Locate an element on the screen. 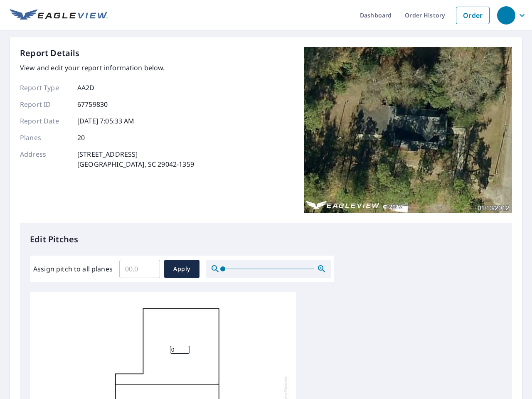 This screenshot has width=532, height=399. img: EV Logo is located at coordinates (59, 15).